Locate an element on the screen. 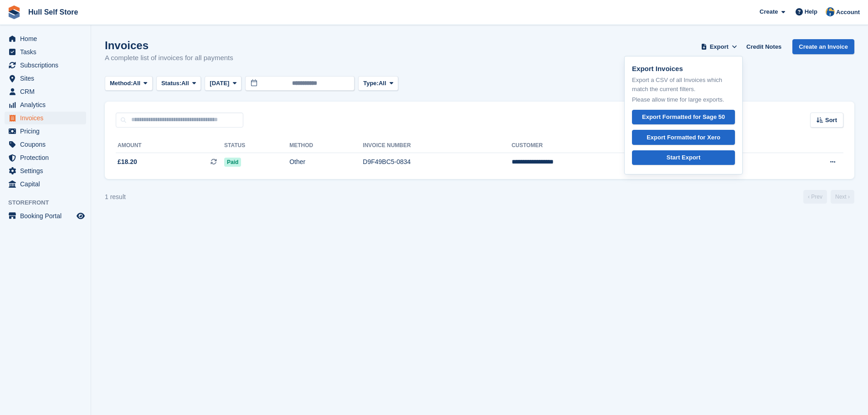 The width and height of the screenshot is (868, 415). span: Home is located at coordinates (47, 39).